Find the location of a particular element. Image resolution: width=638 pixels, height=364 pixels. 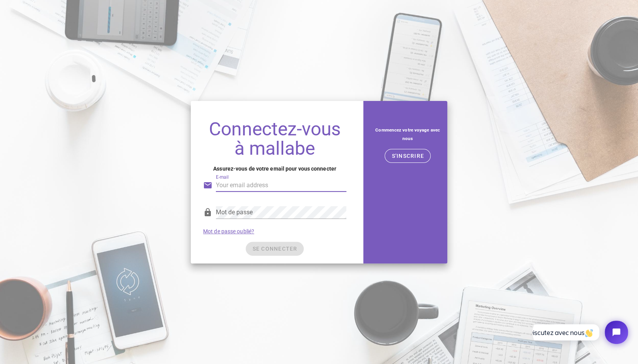

font: S'INSCRIRE is located at coordinates (408, 155).